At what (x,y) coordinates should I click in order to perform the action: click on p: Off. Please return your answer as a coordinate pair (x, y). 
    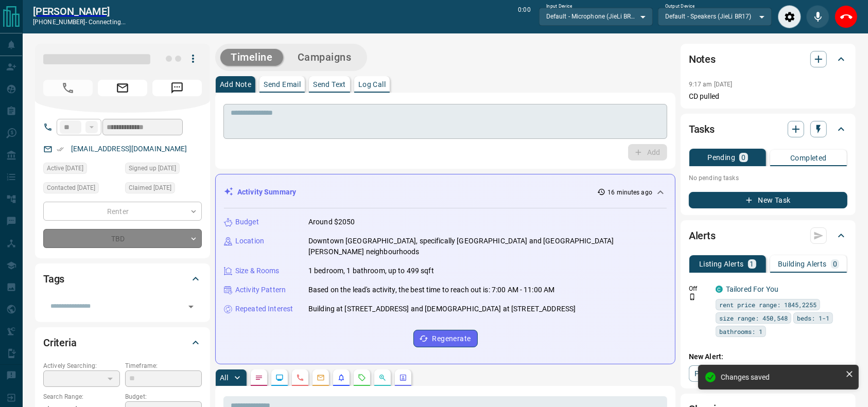
    Looking at the image, I should click on (699, 289).